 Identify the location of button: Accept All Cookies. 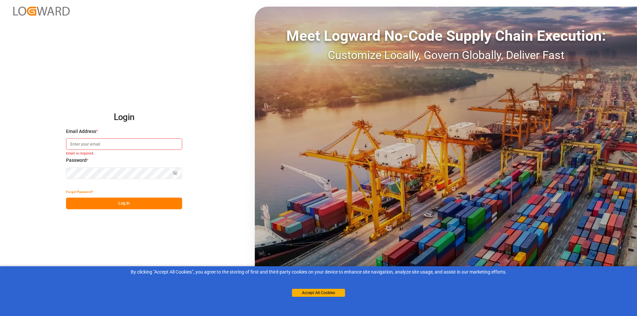
(319, 293).